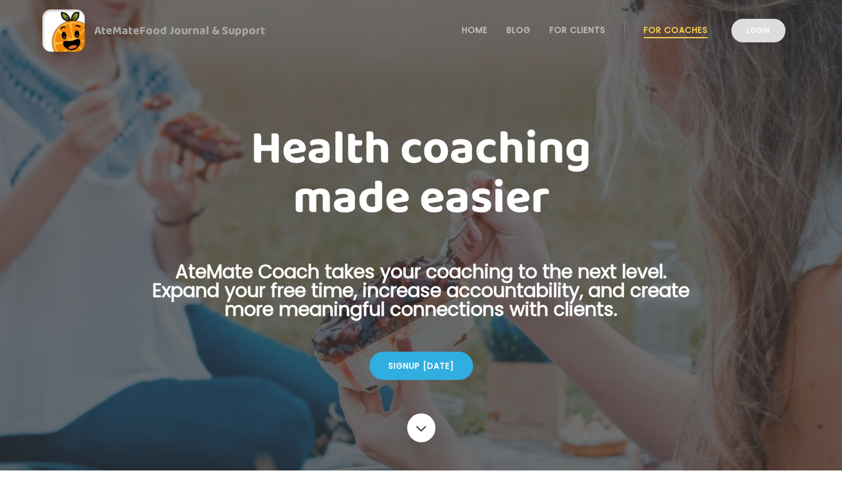  I want to click on a: For Coaches, so click(676, 30).